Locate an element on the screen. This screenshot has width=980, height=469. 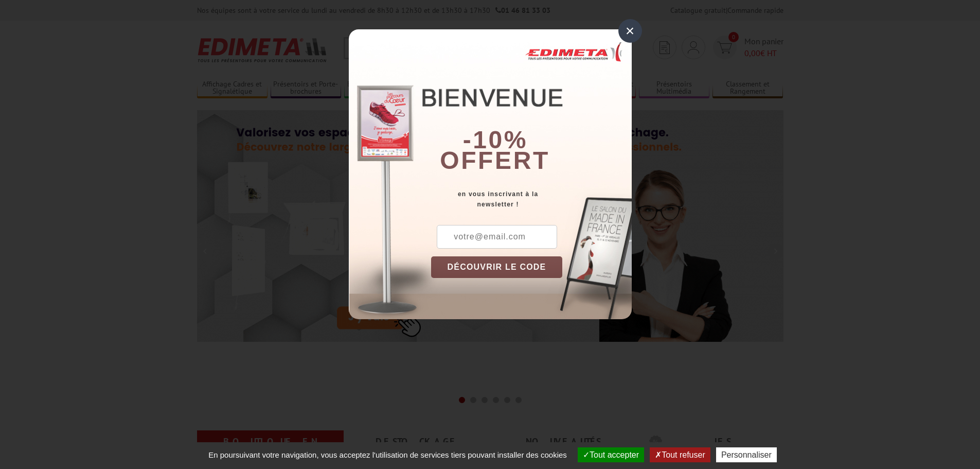
button: Tout refuser is located at coordinates (679, 455).